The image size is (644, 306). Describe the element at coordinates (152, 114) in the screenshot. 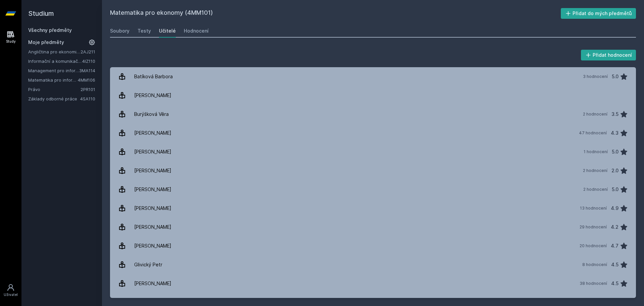

I see `div: Burýšková Věra` at that location.